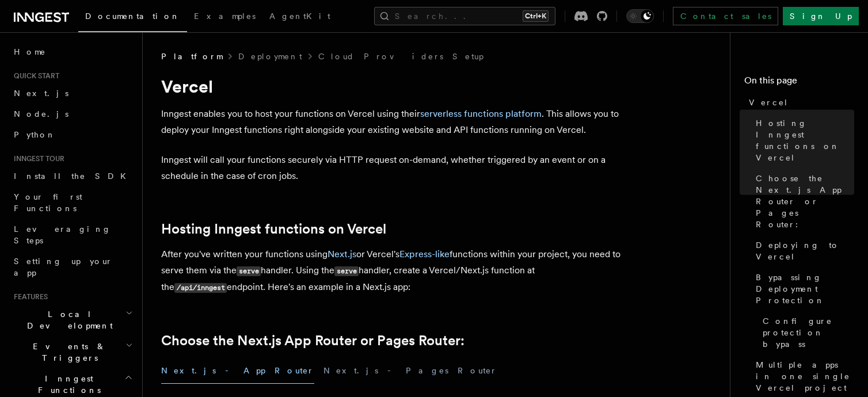 The width and height of the screenshot is (868, 397). What do you see at coordinates (133, 18) in the screenshot?
I see `a: Documentation` at bounding box center [133, 18].